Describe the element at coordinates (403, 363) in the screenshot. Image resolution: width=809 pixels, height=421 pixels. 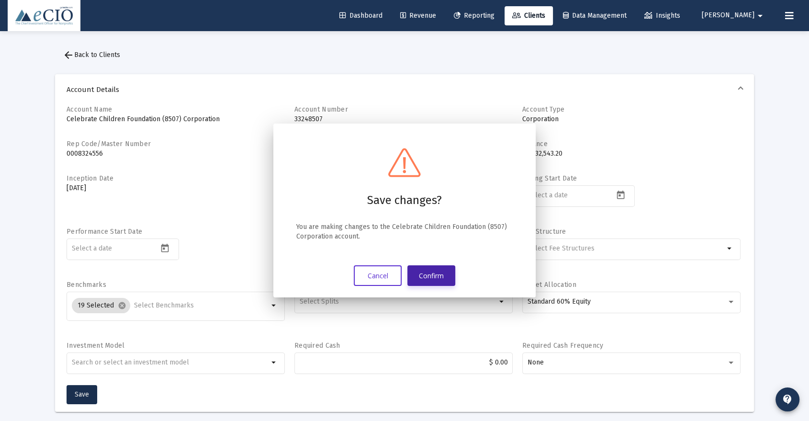
I see `input: $2000.00` at that location.